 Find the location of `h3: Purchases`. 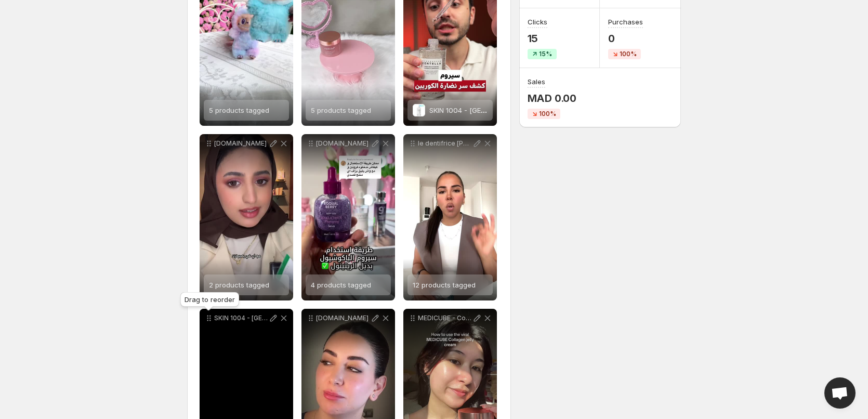

h3: Purchases is located at coordinates (625, 22).